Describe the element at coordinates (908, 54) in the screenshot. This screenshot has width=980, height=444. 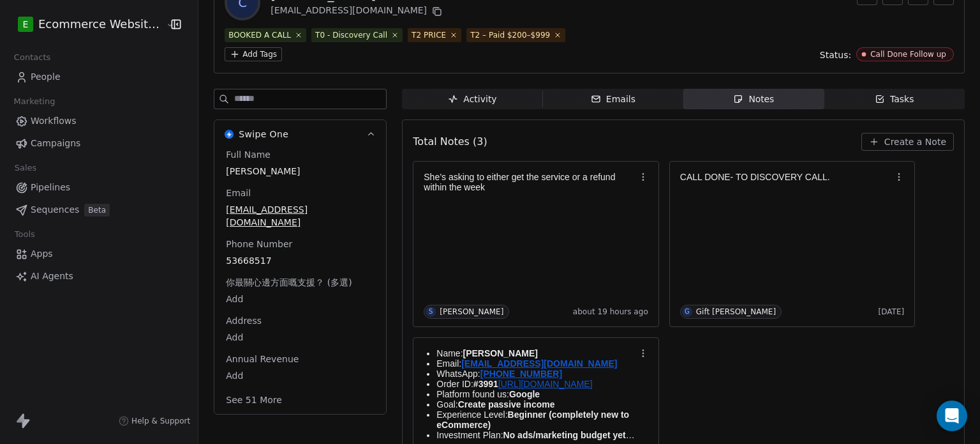
I see `div: Call Done Follow up` at that location.